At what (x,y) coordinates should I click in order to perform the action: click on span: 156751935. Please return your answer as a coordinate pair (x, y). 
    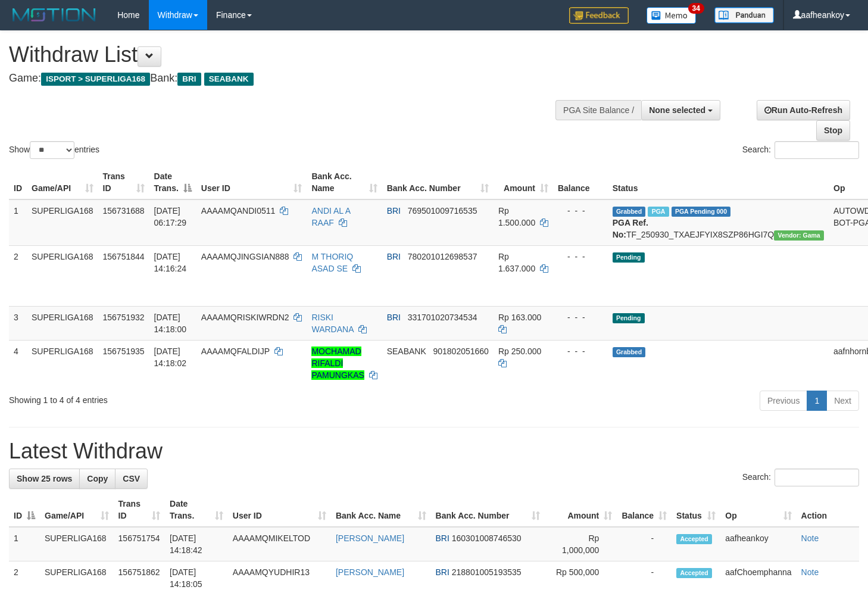
    Looking at the image, I should click on (124, 351).